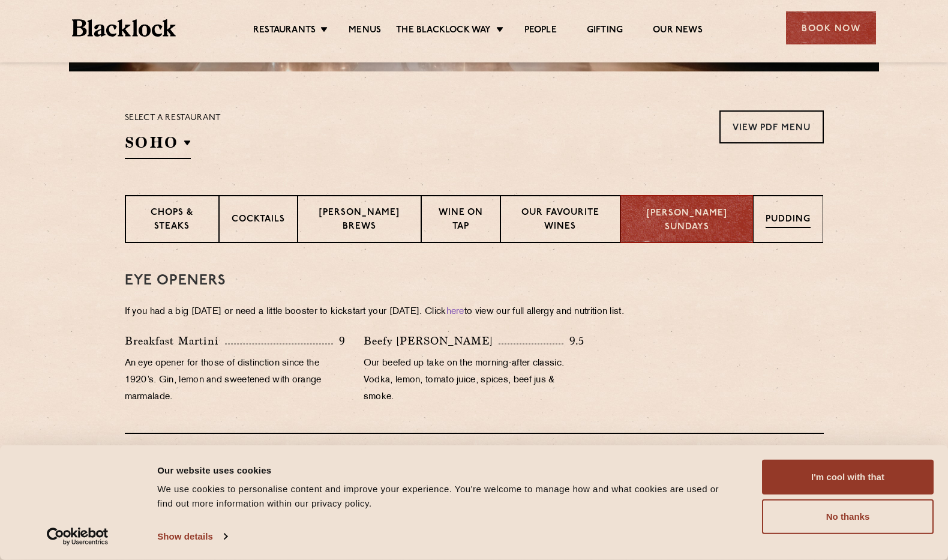 Image resolution: width=948 pixels, height=560 pixels. What do you see at coordinates (461, 221) in the screenshot?
I see `p: Wine on Tap` at bounding box center [461, 221].